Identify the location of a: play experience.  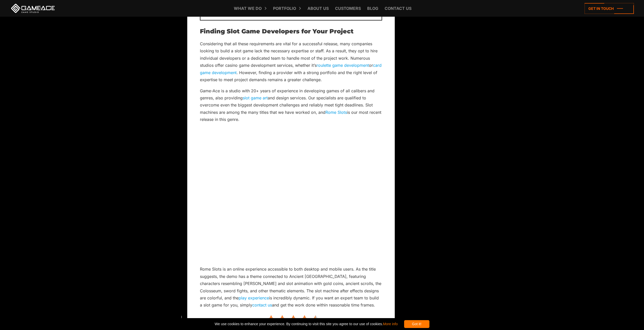
(254, 298).